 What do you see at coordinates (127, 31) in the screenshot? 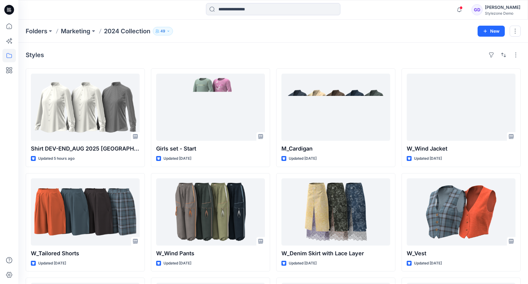
I see `p: 2024 Collection` at bounding box center [127, 31].